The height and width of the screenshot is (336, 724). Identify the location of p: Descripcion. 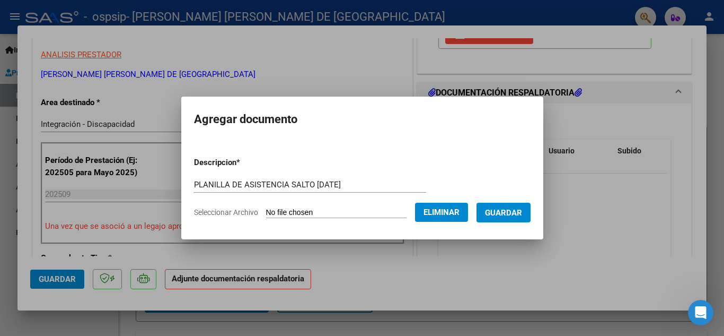
(244, 162).